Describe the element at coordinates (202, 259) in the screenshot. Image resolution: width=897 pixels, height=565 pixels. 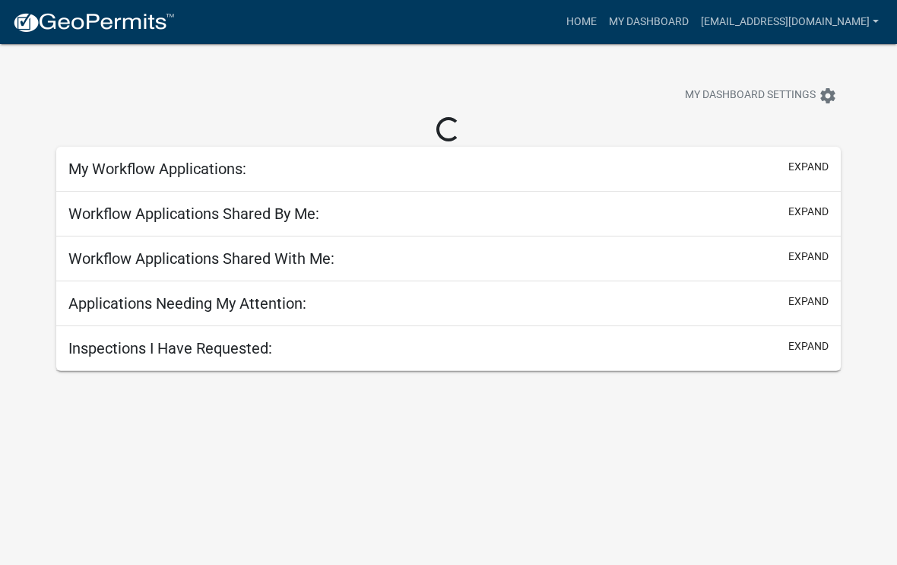
I see `h5: Workflow Applications Shared With Me:` at that location.